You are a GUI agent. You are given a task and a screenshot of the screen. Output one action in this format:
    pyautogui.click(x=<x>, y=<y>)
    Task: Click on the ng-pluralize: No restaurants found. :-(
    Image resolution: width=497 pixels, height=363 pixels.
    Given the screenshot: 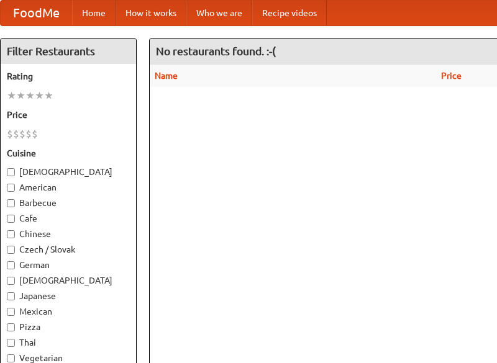 What is the action you would take?
    pyautogui.click(x=216, y=51)
    